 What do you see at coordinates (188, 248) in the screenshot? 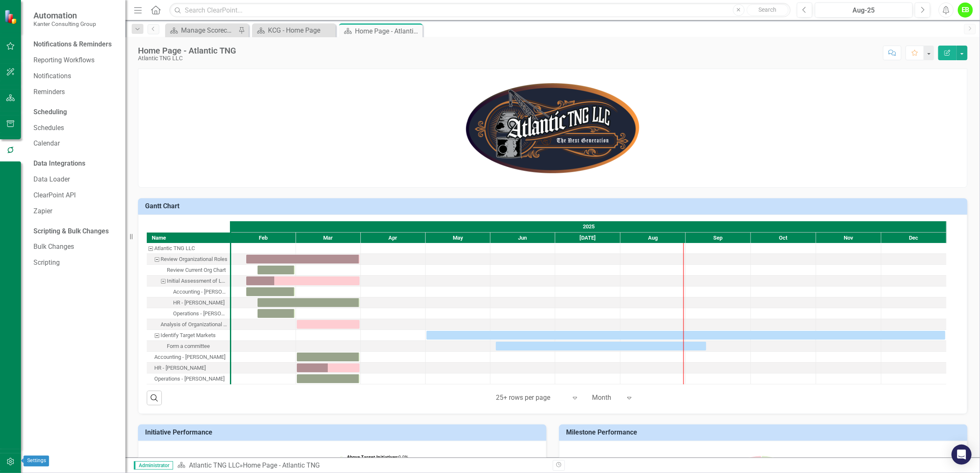
I see `div: Task: Atlantic TNG LLC Start date: 2025-02-07 End date: 2025-02-08` at bounding box center [188, 248].